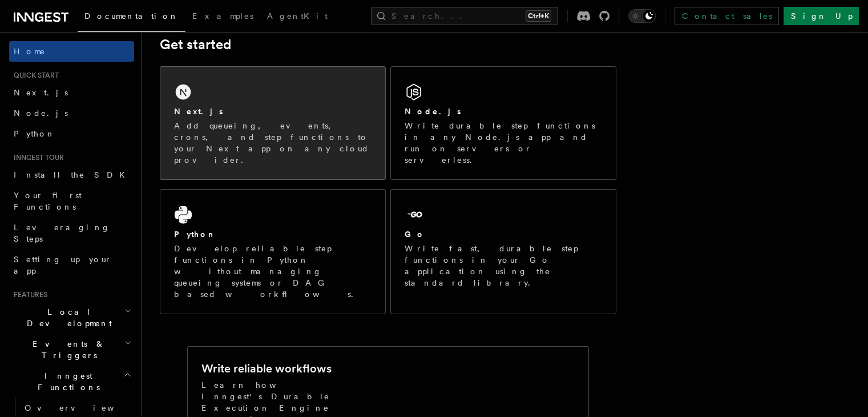  I want to click on span: Setting up your app, so click(63, 265).